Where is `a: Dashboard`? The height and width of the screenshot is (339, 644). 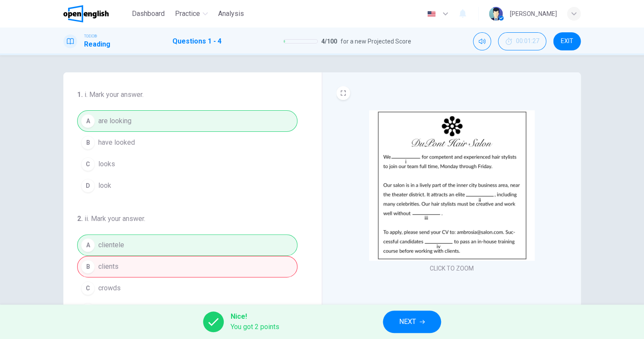
a: Dashboard is located at coordinates (148, 14).